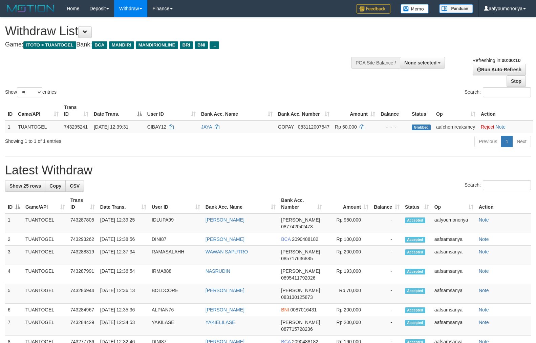 This screenshot has width=536, height=343. Describe the element at coordinates (38, 110) in the screenshot. I see `th: Game/API: activate to sort column ascending` at that location.